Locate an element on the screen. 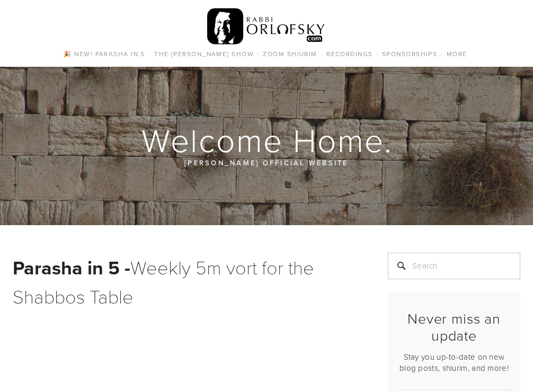  h1: Welcome Home. is located at coordinates (267, 140).